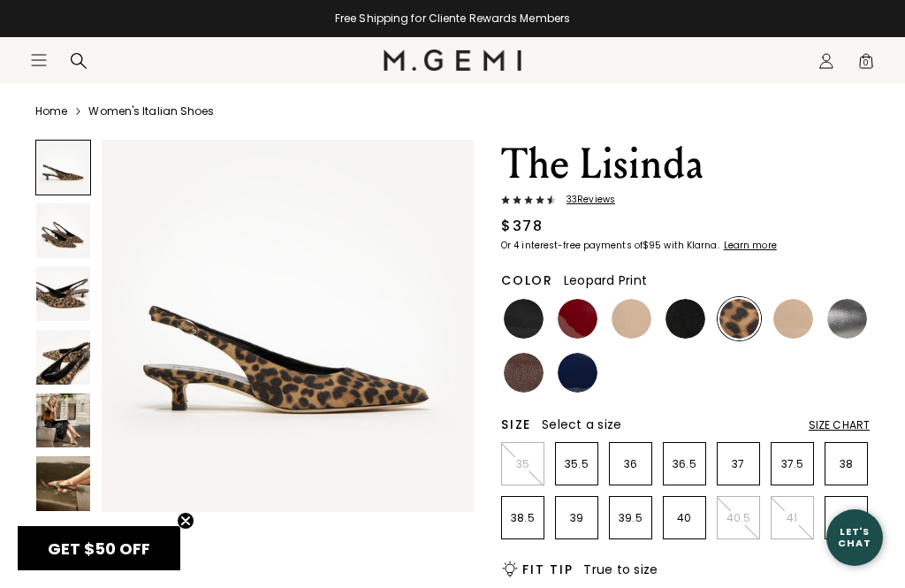 Image resolution: width=905 pixels, height=588 pixels. I want to click on img: Beige Nappa, so click(631, 318).